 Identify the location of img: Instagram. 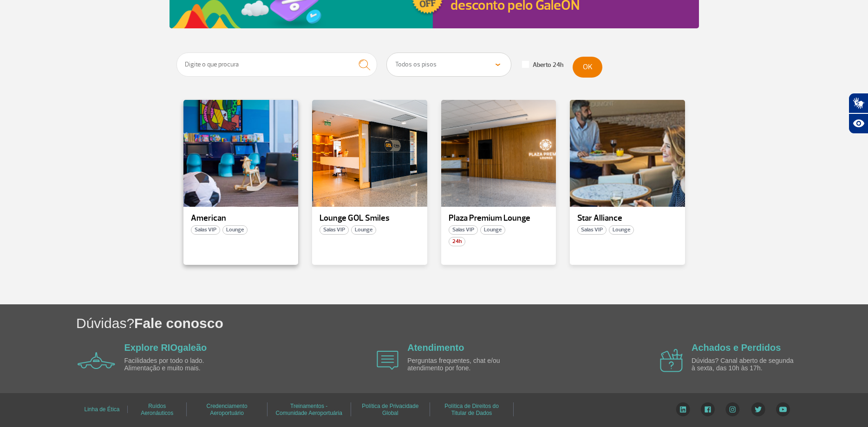
(733, 410).